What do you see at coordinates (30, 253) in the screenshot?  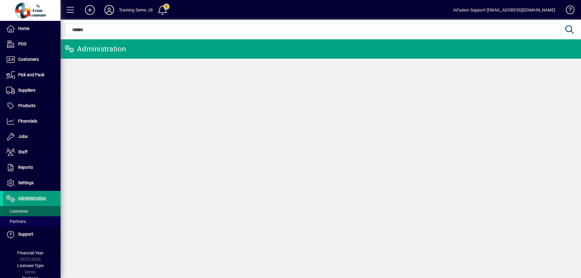 I see `span: Financial Year` at bounding box center [30, 253].